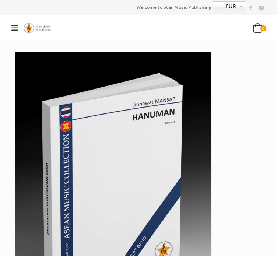 This screenshot has width=277, height=256. Describe the element at coordinates (263, 28) in the screenshot. I see `span: 0` at that location.